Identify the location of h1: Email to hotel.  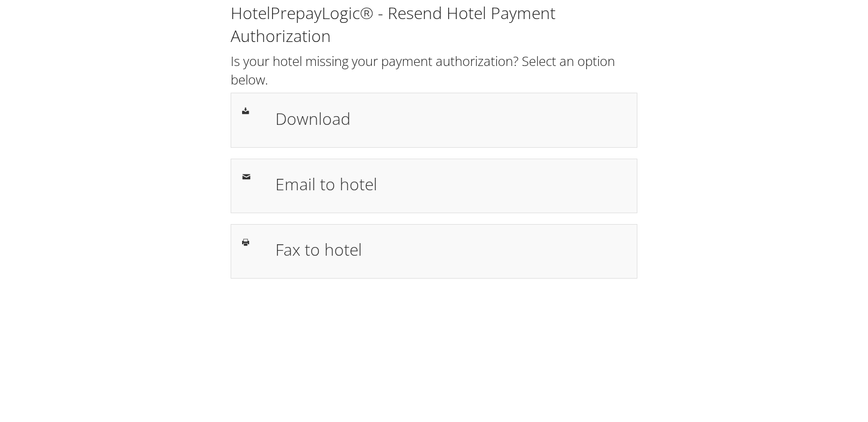
(450, 184).